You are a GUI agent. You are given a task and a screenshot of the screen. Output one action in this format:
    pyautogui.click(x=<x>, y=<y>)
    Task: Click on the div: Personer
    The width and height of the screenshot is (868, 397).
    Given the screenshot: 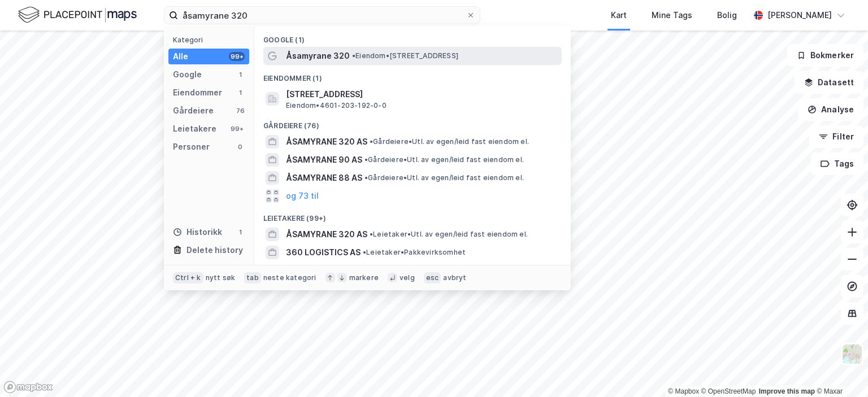 What is the action you would take?
    pyautogui.click(x=191, y=147)
    